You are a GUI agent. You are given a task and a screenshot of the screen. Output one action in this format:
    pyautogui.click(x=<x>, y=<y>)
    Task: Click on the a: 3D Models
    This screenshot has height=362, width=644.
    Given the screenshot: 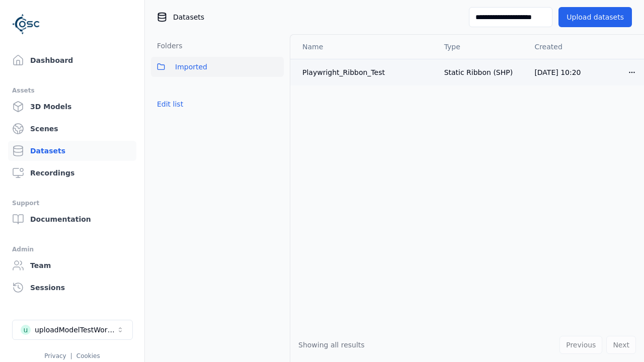 What is the action you would take?
    pyautogui.click(x=72, y=107)
    